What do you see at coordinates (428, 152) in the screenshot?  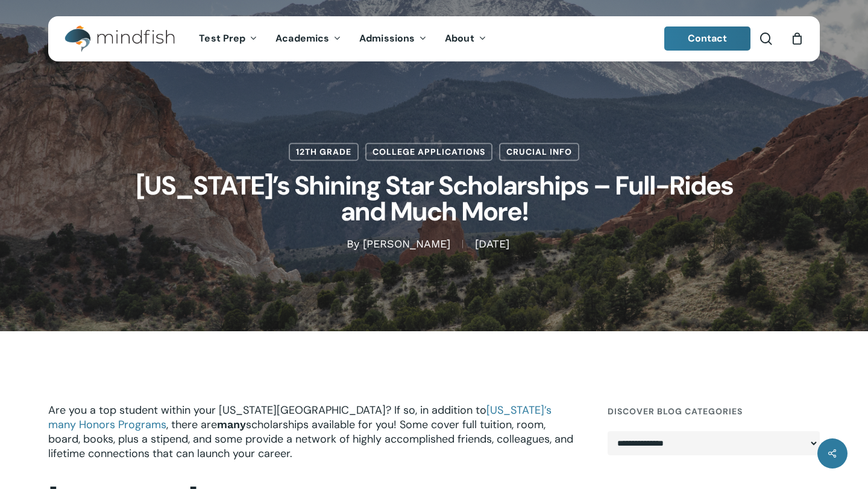 I see `a: College Applications` at bounding box center [428, 152].